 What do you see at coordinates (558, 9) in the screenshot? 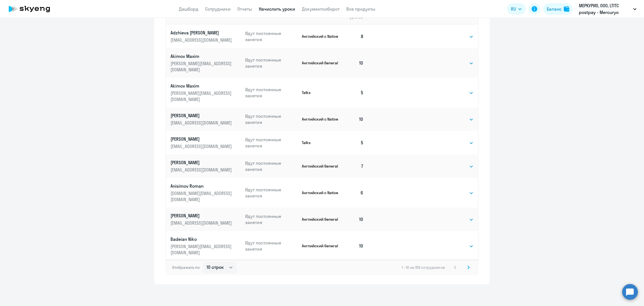
I see `a: Балансbalance` at bounding box center [558, 9].